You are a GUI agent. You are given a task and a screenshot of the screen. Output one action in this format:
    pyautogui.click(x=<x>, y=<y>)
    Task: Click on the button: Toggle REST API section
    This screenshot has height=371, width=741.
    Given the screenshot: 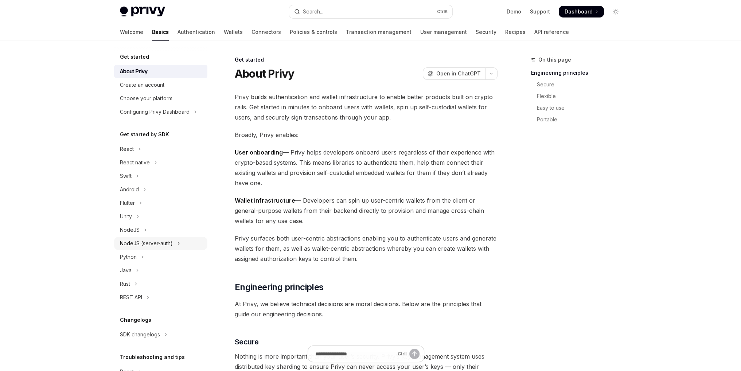 What is the action you would take?
    pyautogui.click(x=161, y=297)
    